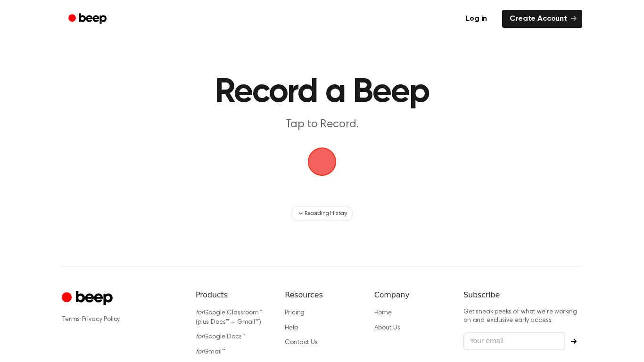 The width and height of the screenshot is (644, 362). What do you see at coordinates (322, 162) in the screenshot?
I see `button: Beep Logo` at bounding box center [322, 162].